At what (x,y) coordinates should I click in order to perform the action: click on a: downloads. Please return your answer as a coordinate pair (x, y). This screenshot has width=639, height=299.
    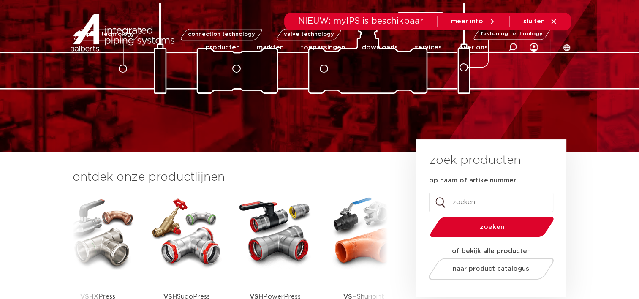
    Looking at the image, I should click on (379, 47).